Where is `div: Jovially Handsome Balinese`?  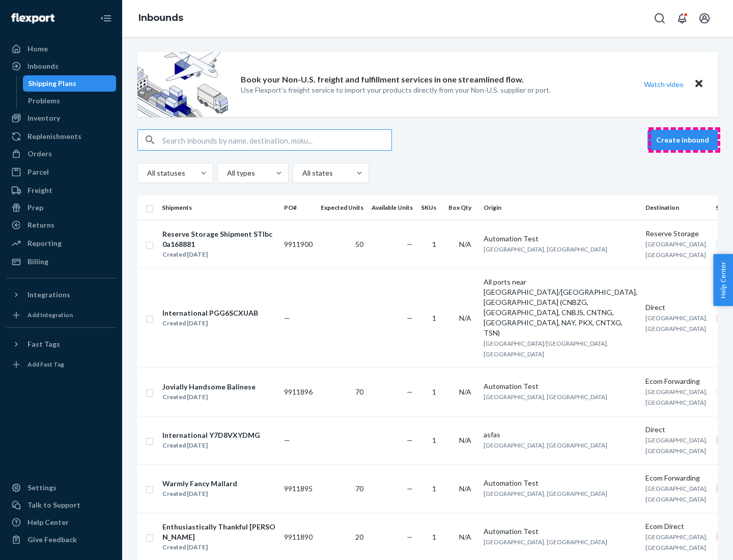 div: Jovially Handsome Balinese is located at coordinates (209, 387).